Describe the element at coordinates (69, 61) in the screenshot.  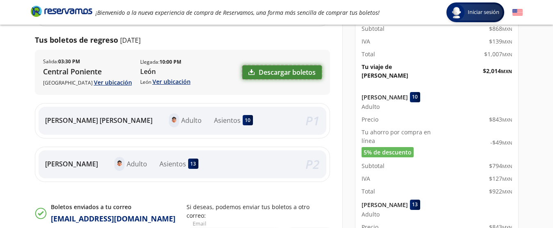
I see `b: 03:30 PM` at that location.